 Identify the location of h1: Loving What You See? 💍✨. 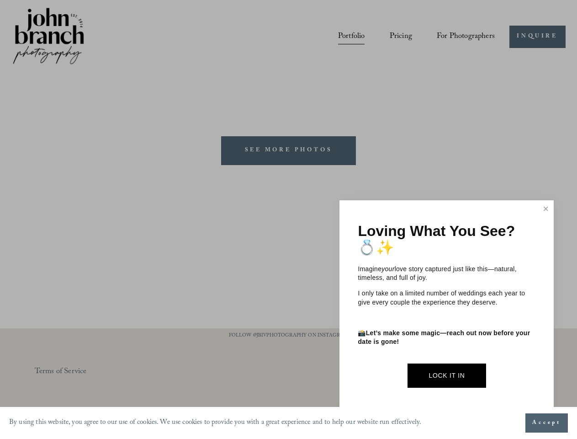
(446, 239).